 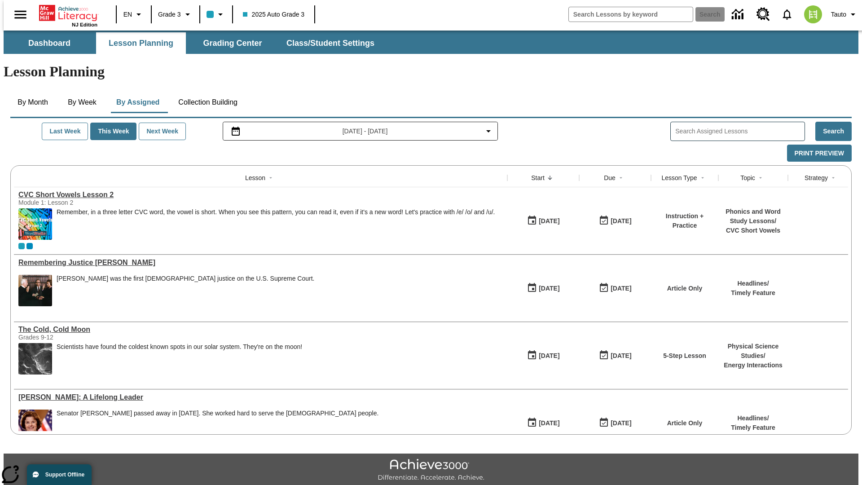 What do you see at coordinates (65, 131) in the screenshot?
I see `button: Last Week` at bounding box center [65, 131].